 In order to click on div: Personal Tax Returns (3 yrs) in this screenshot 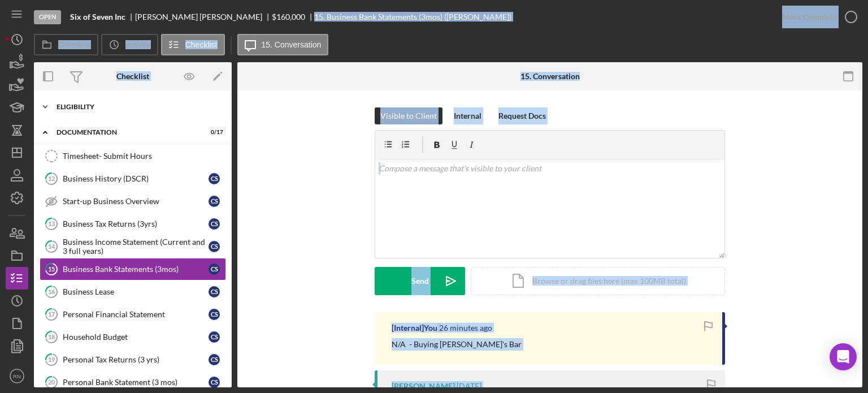, I will do `click(135, 360)`.